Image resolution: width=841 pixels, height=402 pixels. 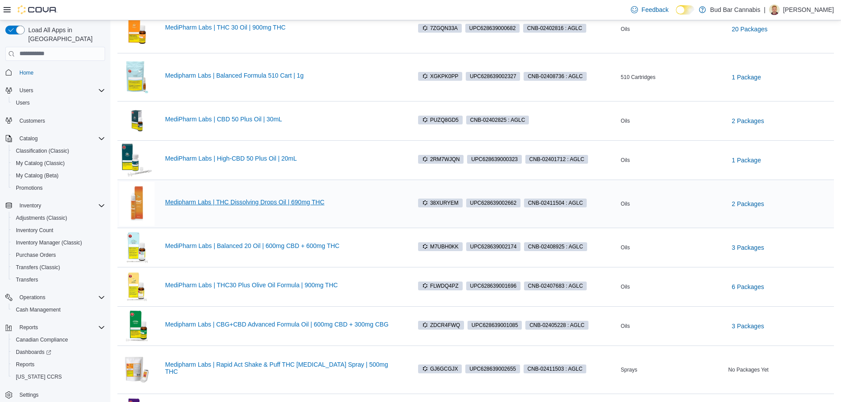 What do you see at coordinates (59, 218) in the screenshot?
I see `button: Adjustments (Classic)` at bounding box center [59, 218].